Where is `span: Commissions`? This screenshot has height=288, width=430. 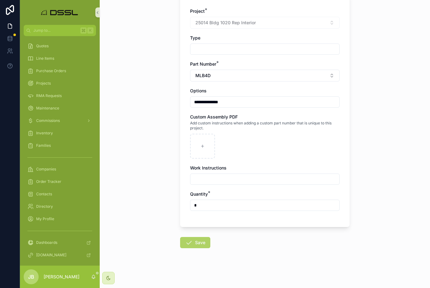
span: Commissions is located at coordinates (48, 121).